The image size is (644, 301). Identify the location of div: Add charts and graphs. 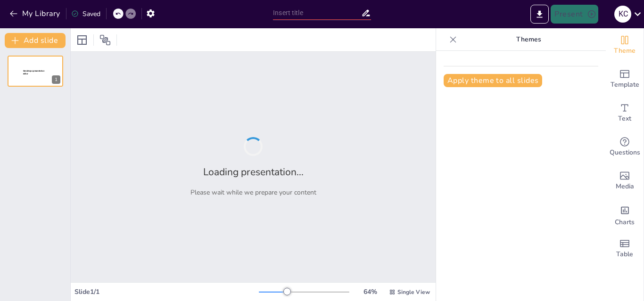
(624, 215).